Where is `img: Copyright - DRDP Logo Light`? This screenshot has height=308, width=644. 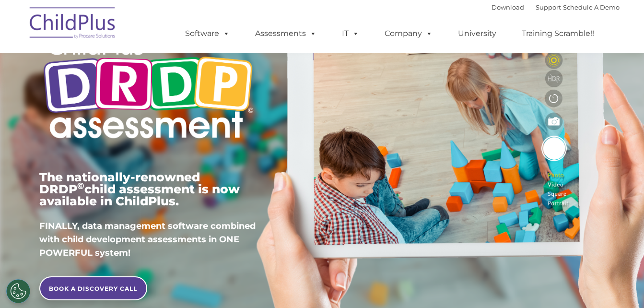 img: Copyright - DRDP Logo Light is located at coordinates (148, 88).